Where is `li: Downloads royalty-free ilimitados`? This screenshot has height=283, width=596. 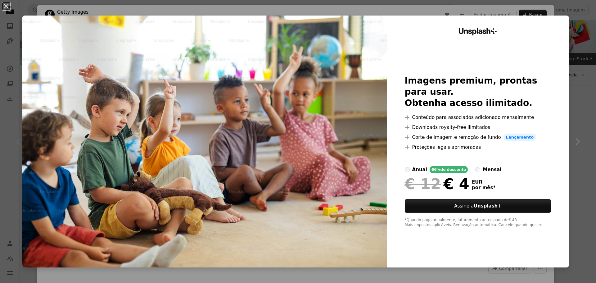
li: Downloads royalty-free ilimitados is located at coordinates (478, 127).